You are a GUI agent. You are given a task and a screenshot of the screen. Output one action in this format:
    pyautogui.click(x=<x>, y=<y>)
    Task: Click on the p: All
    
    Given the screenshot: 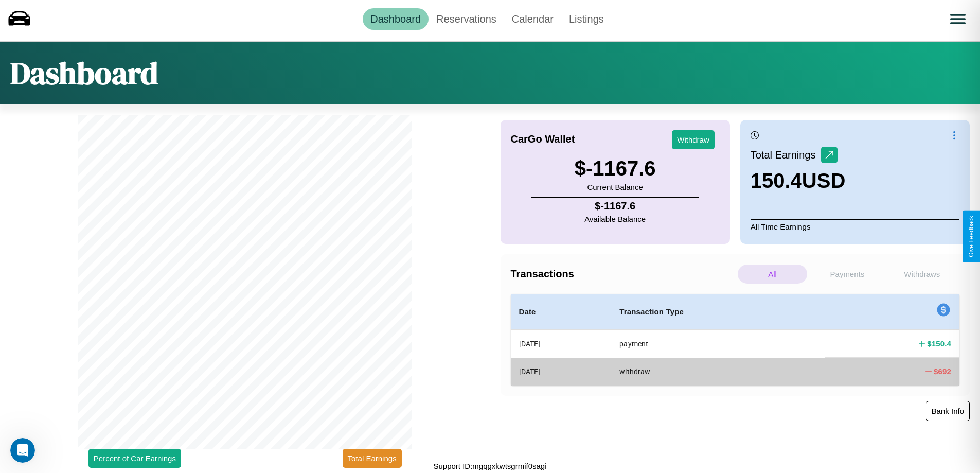 What is the action you would take?
    pyautogui.click(x=772, y=274)
    